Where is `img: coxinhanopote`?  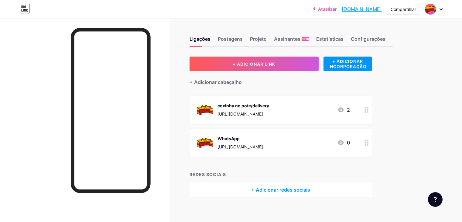
img: coxinhanopote is located at coordinates (430, 9).